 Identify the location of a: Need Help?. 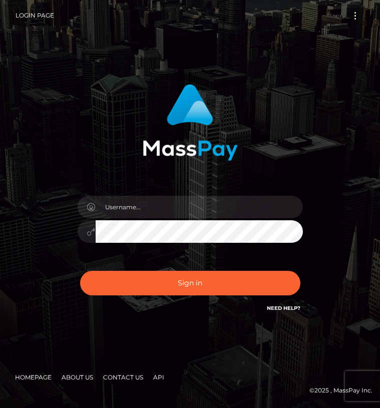
(283, 308).